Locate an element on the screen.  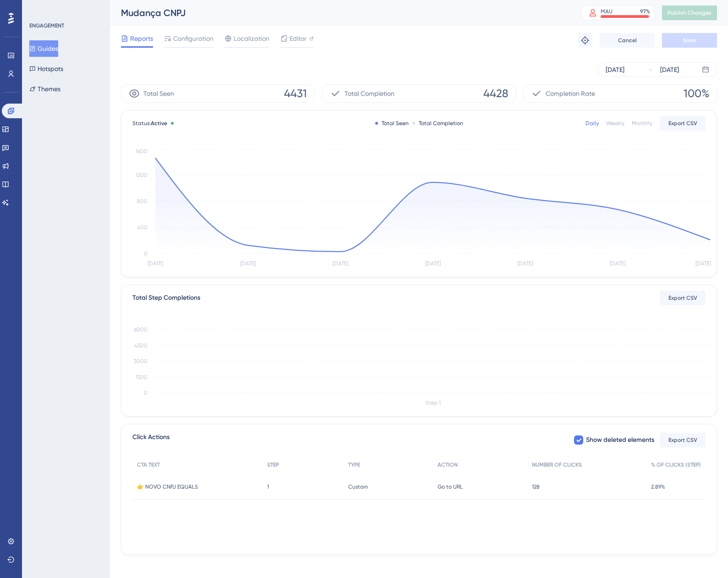
span: Status: is located at coordinates (150, 123).